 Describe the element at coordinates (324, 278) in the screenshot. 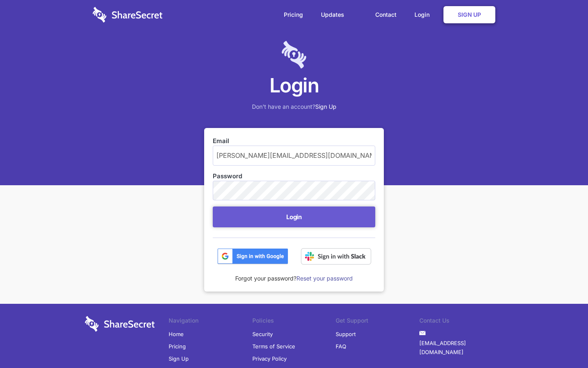

I see `a: Reset your password` at that location.